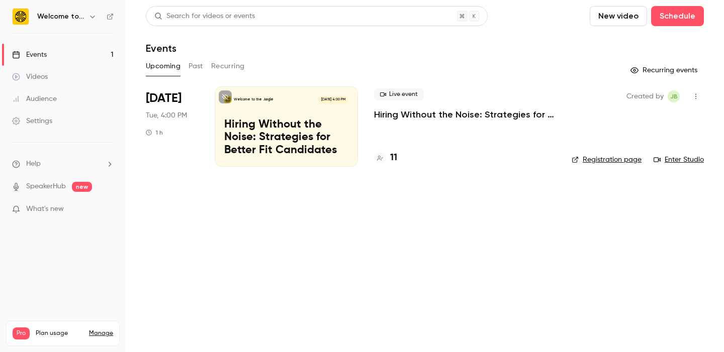 The image size is (724, 352). Describe the element at coordinates (464, 115) in the screenshot. I see `a: Hiring Without the Noise: Strategies for Better Fit Candidates` at that location.